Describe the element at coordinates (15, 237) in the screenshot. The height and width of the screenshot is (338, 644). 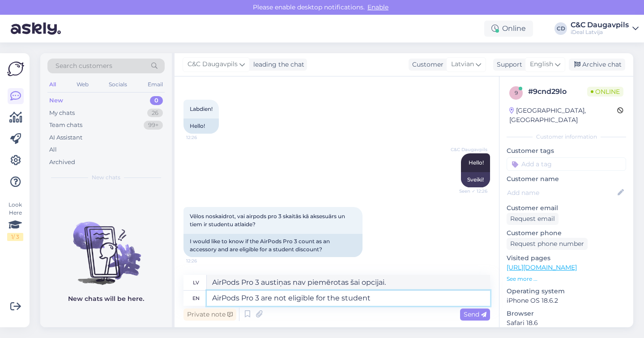
I see `div: 1 / 3` at that location.